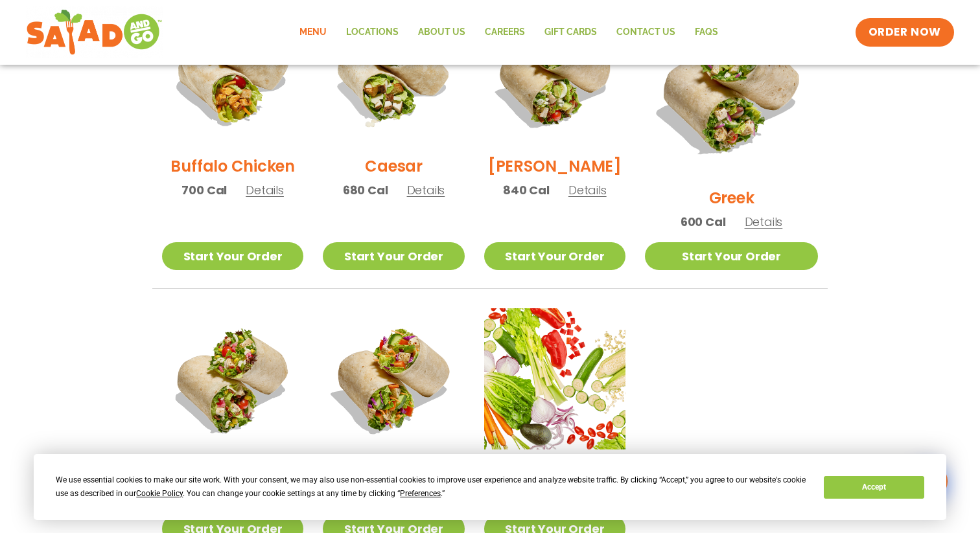 The width and height of the screenshot is (980, 533). Describe the element at coordinates (159, 494) in the screenshot. I see `span: Cookie Policy` at that location.